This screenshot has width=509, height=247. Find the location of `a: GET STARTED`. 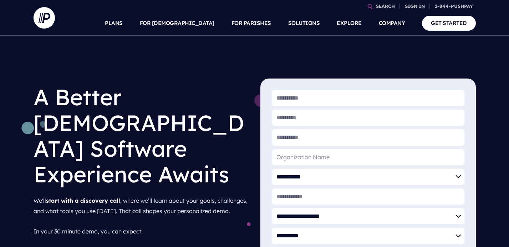

a: GET STARTED is located at coordinates (449, 23).